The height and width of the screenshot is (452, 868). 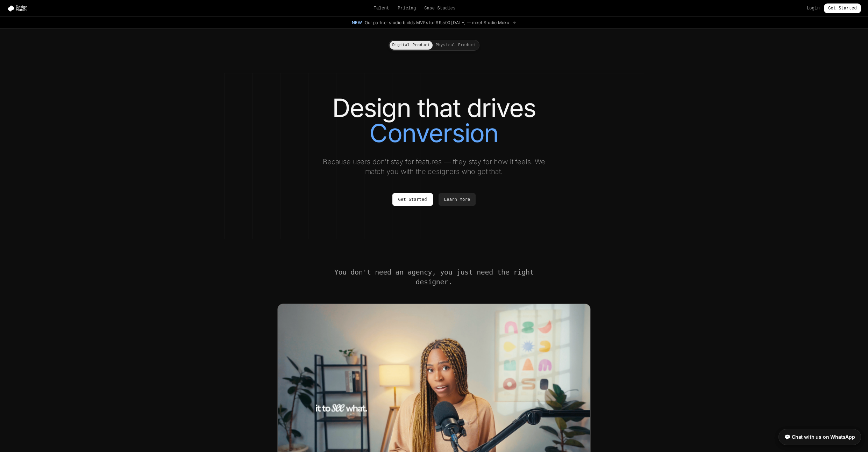 I want to click on a: Case Studies, so click(x=440, y=9).